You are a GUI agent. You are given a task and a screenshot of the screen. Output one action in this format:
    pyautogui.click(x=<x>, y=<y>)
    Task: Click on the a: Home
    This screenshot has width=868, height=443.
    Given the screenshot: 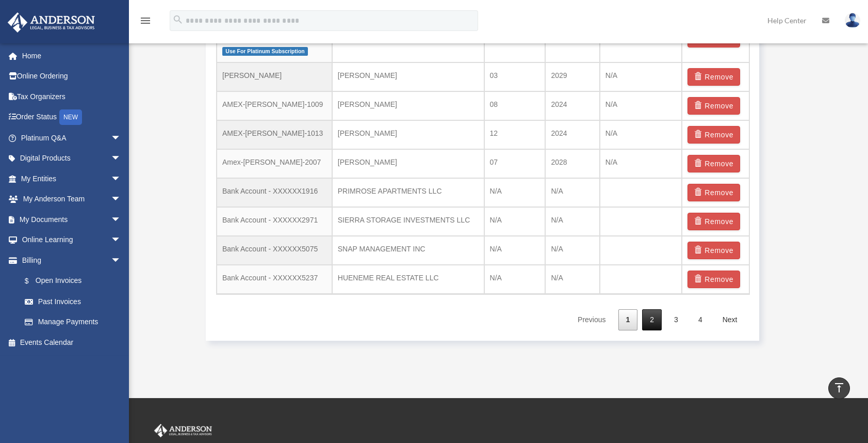 What is the action you would take?
    pyautogui.click(x=72, y=56)
    